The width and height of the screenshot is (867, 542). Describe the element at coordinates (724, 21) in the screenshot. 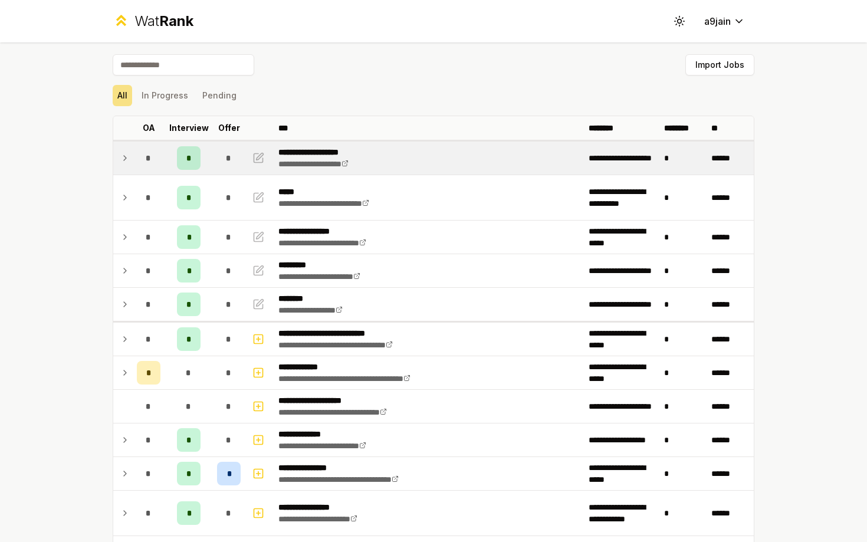

I see `button: a9jain` at that location.